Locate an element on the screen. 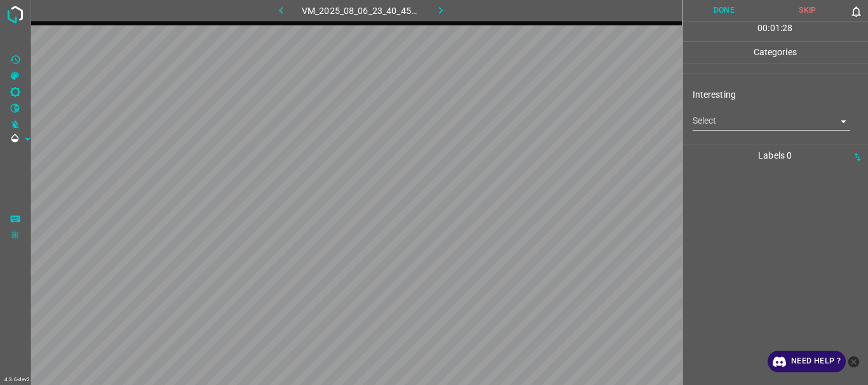 The image size is (868, 385). p: 28 is located at coordinates (787, 28).